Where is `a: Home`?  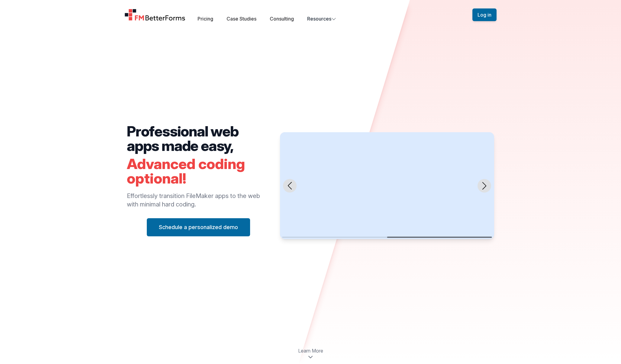
a: Home is located at coordinates (155, 15).